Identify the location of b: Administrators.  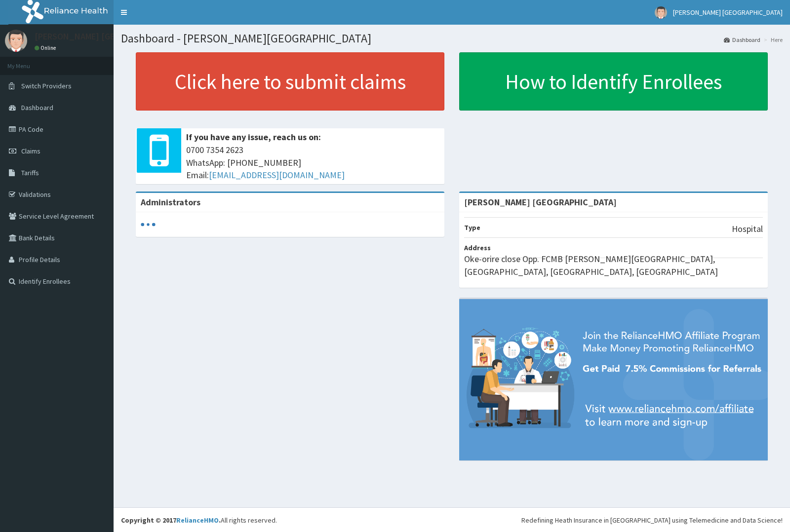
(171, 202).